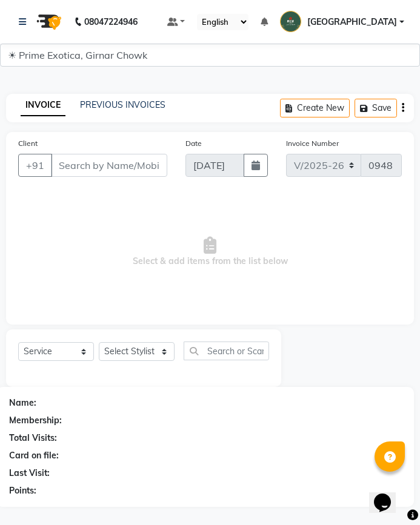 This screenshot has width=420, height=525. Describe the element at coordinates (35, 421) in the screenshot. I see `div: Membership:` at that location.